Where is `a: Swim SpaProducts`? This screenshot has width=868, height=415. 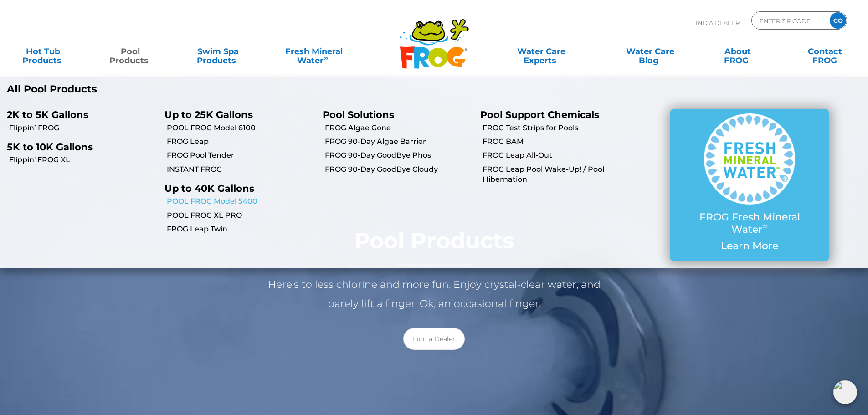 a: Swim SpaProducts is located at coordinates (218, 52).